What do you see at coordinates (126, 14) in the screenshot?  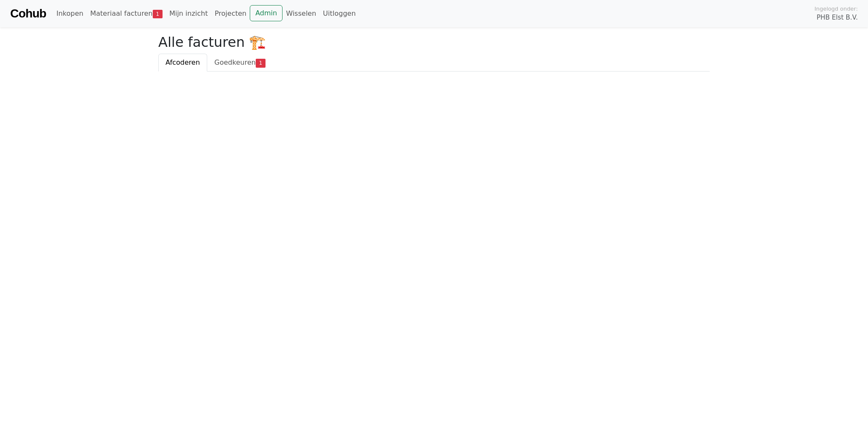 I see `a: Materiaal facturen1` at bounding box center [126, 14].